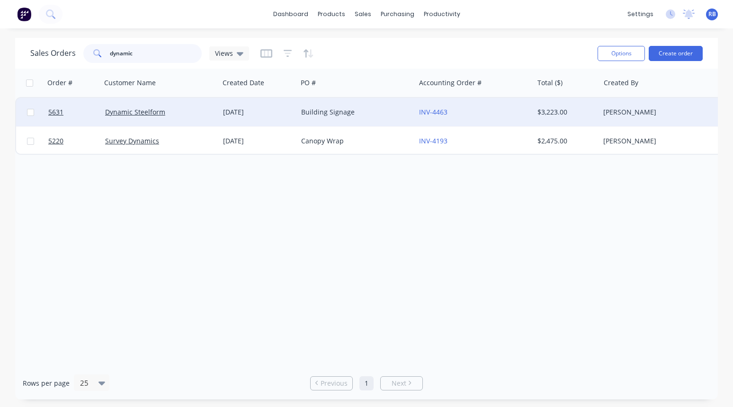 The width and height of the screenshot is (733, 407). Describe the element at coordinates (332, 384) in the screenshot. I see `a: Previous page` at that location.